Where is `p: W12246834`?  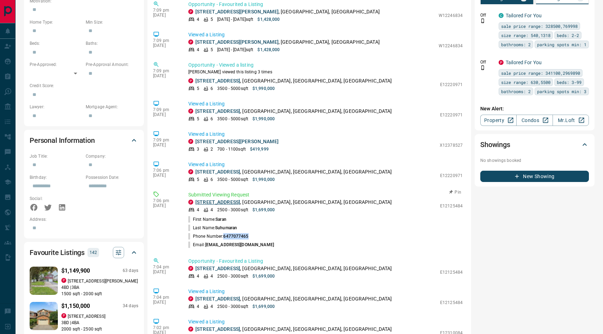 p: W12246834 is located at coordinates (451, 46).